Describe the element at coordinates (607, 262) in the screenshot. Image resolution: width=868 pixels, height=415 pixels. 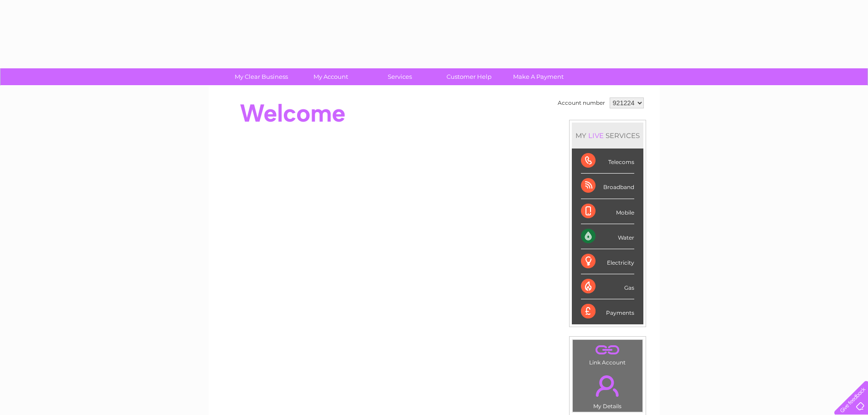
I see `div: Electricity` at that location.